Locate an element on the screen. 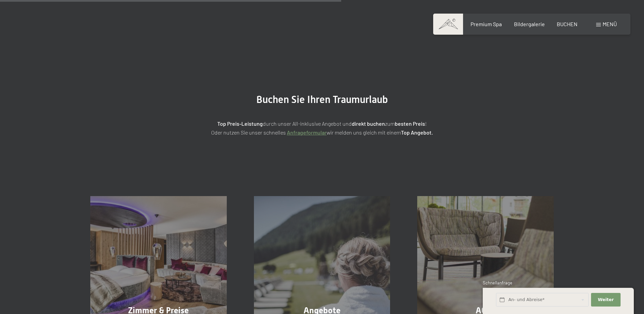  a: BUCHEN is located at coordinates (567, 24).